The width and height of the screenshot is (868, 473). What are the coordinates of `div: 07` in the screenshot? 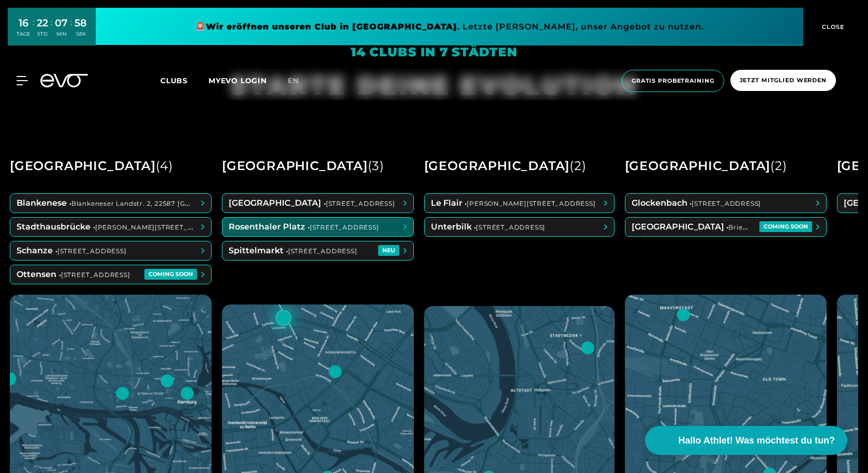 It's located at (61, 22).